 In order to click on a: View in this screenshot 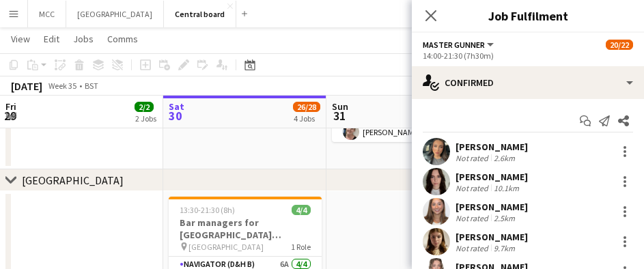, I will do `click(21, 39)`.